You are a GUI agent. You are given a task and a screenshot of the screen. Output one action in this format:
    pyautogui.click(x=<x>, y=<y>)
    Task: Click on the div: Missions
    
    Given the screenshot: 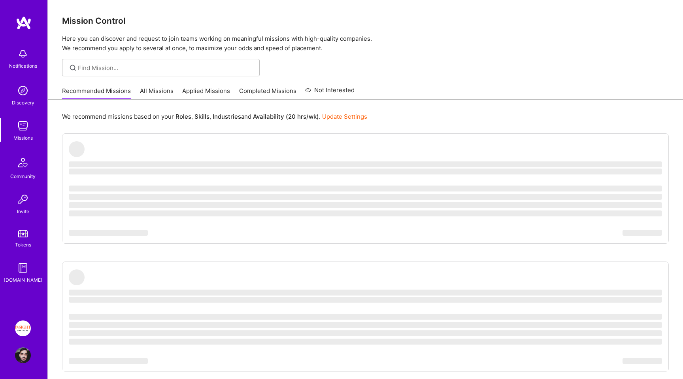 What is the action you would take?
    pyautogui.click(x=23, y=138)
    